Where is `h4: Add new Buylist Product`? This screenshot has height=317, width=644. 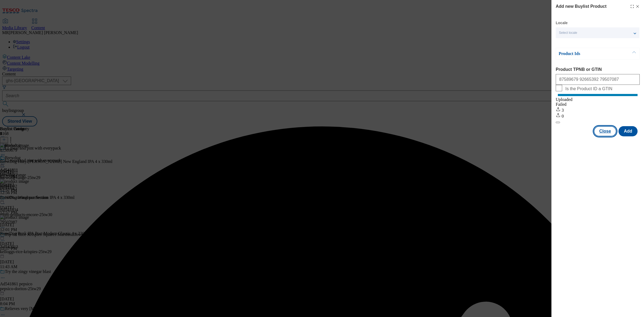
h4: Add new Buylist Product is located at coordinates (582, 7).